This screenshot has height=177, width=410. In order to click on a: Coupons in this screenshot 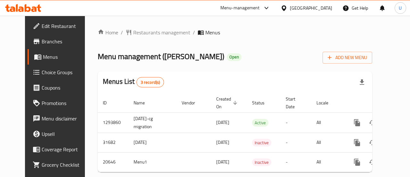, I will do `click(61, 87)`.